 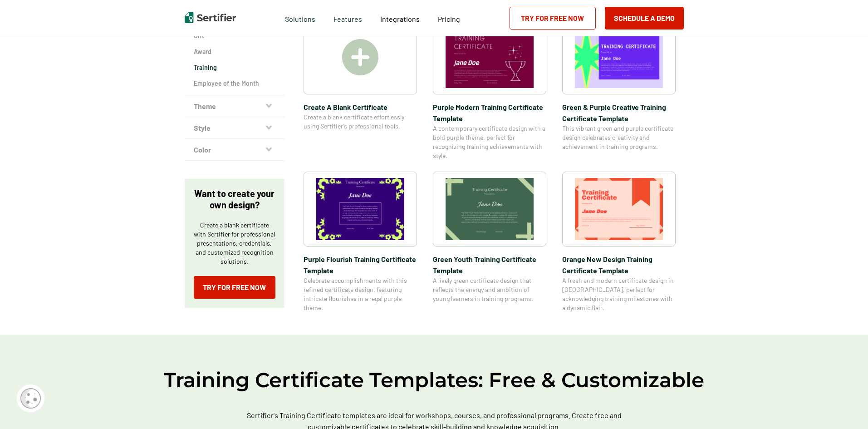 What do you see at coordinates (490, 289) in the screenshot?
I see `span: A lively green certificate design that reflects the energy and ambition of young learners in trai...` at bounding box center [490, 289].